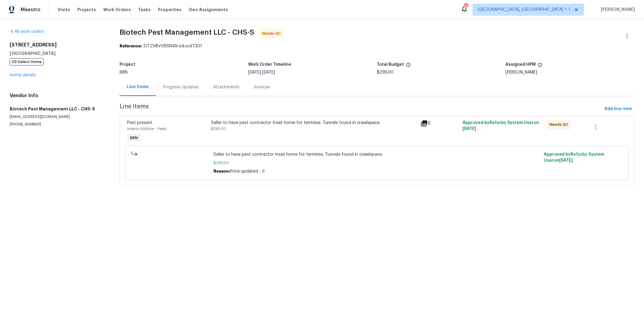 This screenshot has height=321, width=644. I want to click on span: Line Items, so click(361, 109).